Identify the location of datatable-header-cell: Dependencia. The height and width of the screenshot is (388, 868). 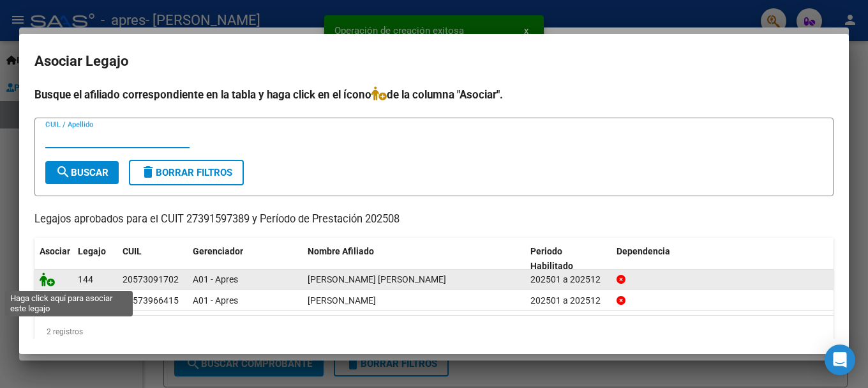
(723, 258).